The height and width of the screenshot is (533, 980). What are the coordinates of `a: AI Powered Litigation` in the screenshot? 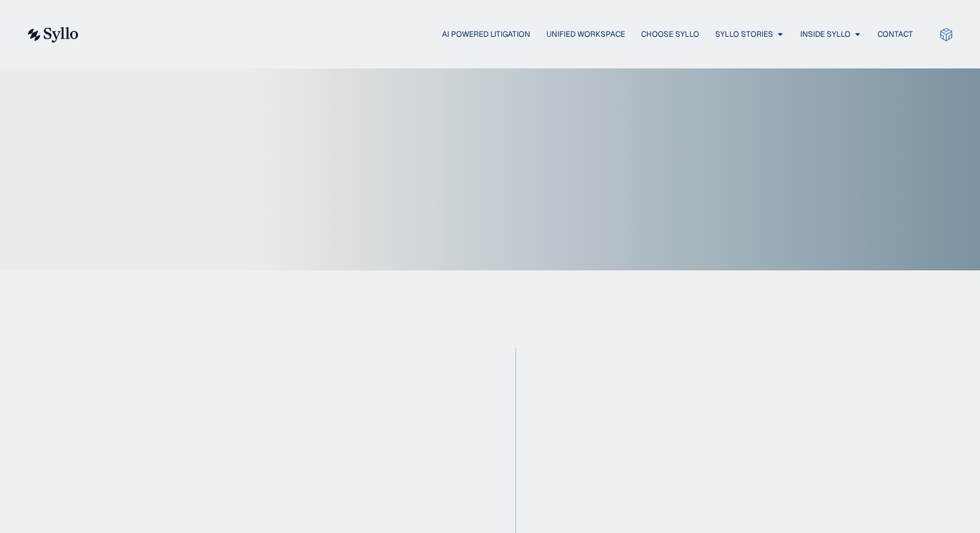 It's located at (486, 34).